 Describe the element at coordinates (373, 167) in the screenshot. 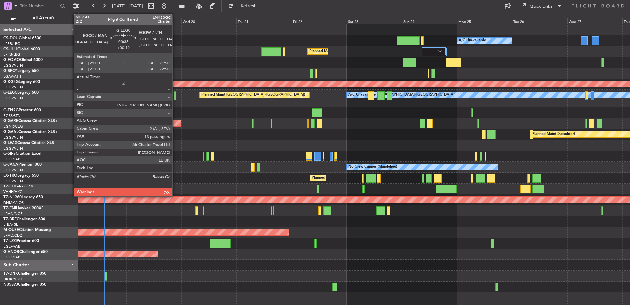

I see `div: No Crew Cannes (Mandelieu)` at that location.